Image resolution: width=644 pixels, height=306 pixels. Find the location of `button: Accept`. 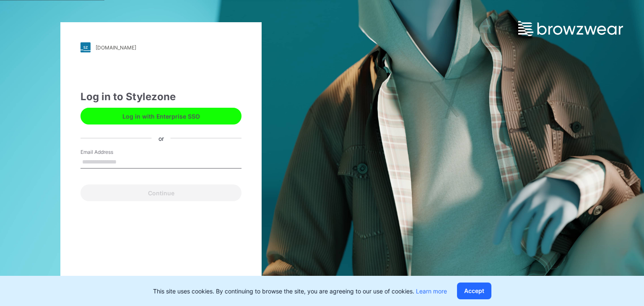

button: Accept is located at coordinates (474, 291).